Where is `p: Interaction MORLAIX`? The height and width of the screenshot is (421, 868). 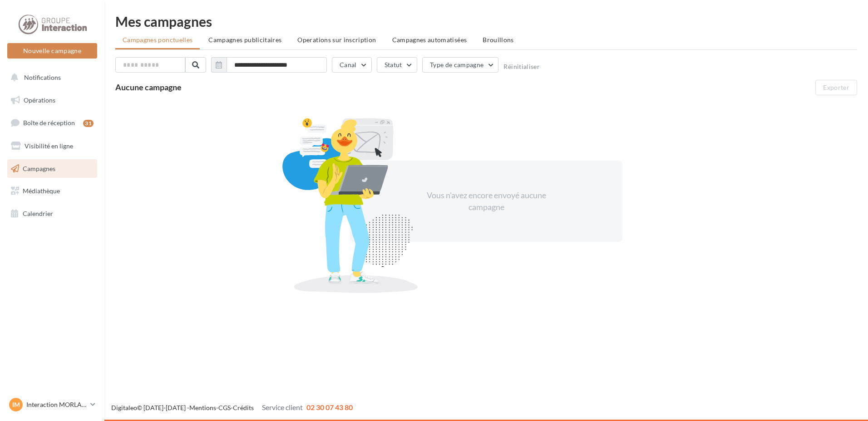 p: Interaction MORLAIX is located at coordinates (57, 405).